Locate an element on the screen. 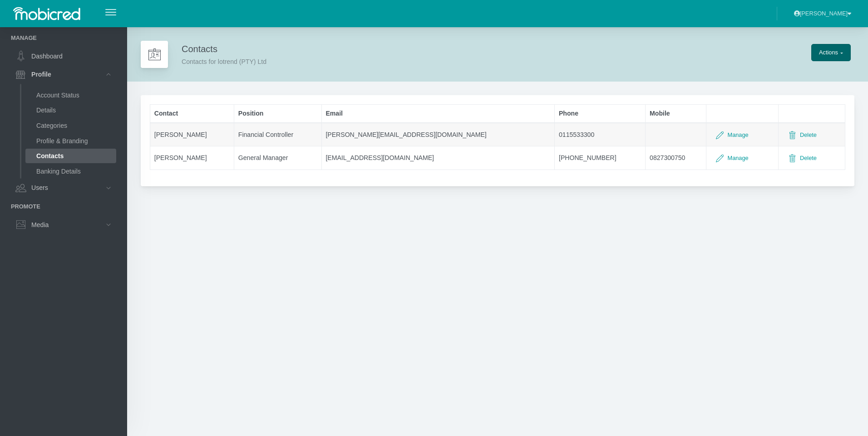 Image resolution: width=868 pixels, height=436 pixels. a: Contacts is located at coordinates (70, 156).